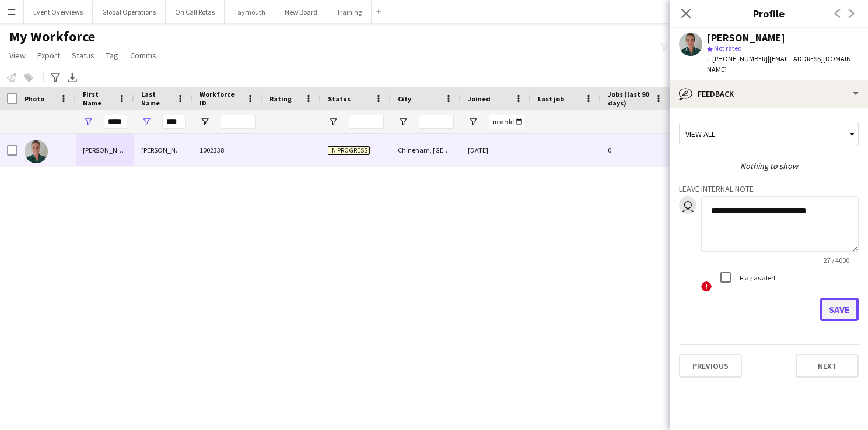  Describe the element at coordinates (404, 98) in the screenshot. I see `span: City` at that location.